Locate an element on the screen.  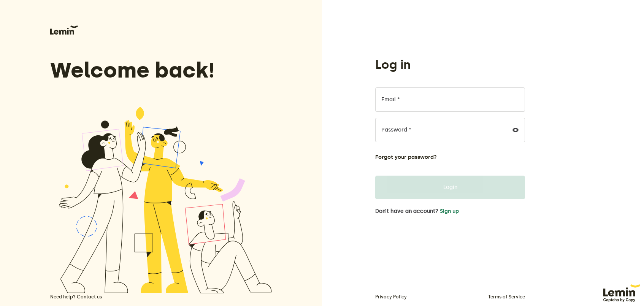
button: Forgot your password? is located at coordinates (406, 157).